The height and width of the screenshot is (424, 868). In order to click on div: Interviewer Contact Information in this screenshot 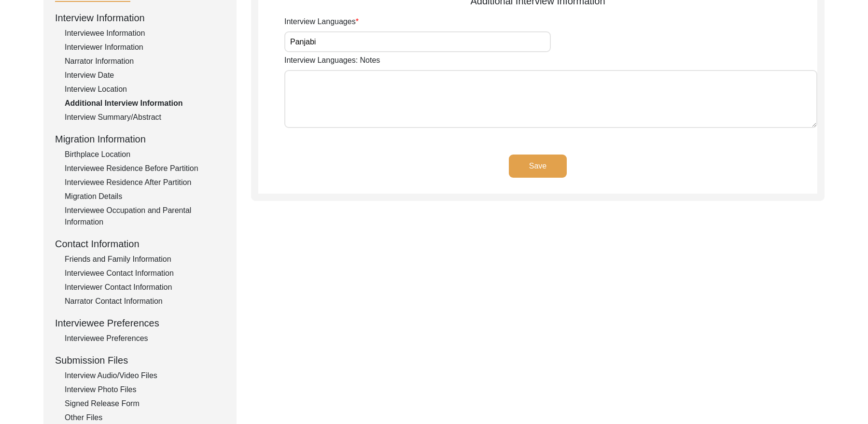, I will do `click(145, 287)`.